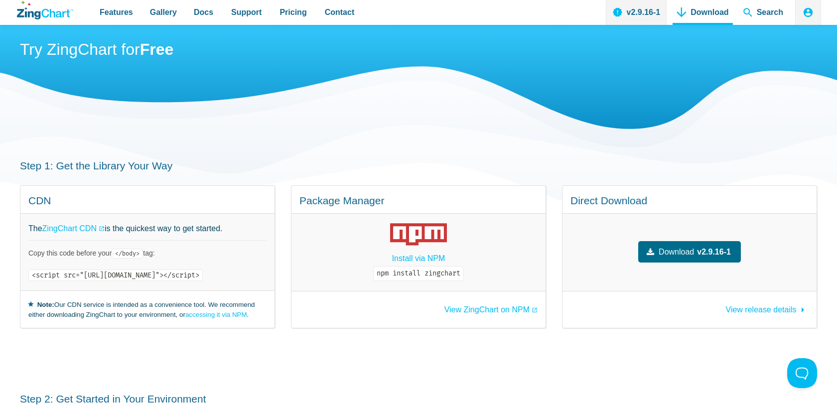  What do you see at coordinates (46, 304) in the screenshot?
I see `strong: Note:` at bounding box center [46, 304].